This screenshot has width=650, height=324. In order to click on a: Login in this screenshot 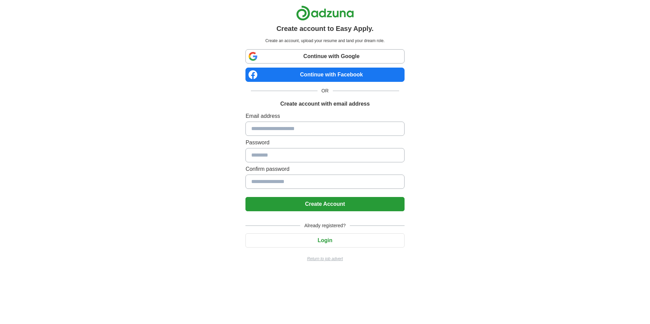, I will do `click(325, 240)`.